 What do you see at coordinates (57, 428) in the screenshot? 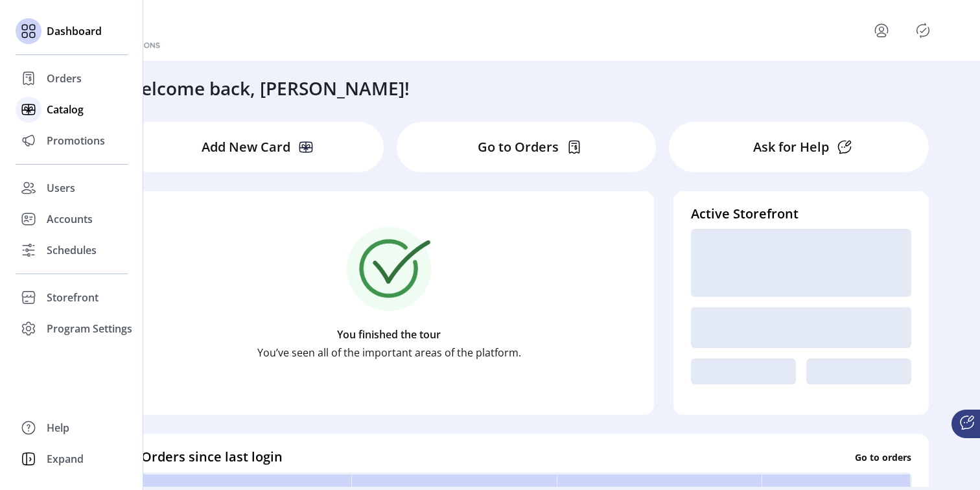
I see `span: Help` at bounding box center [57, 428].